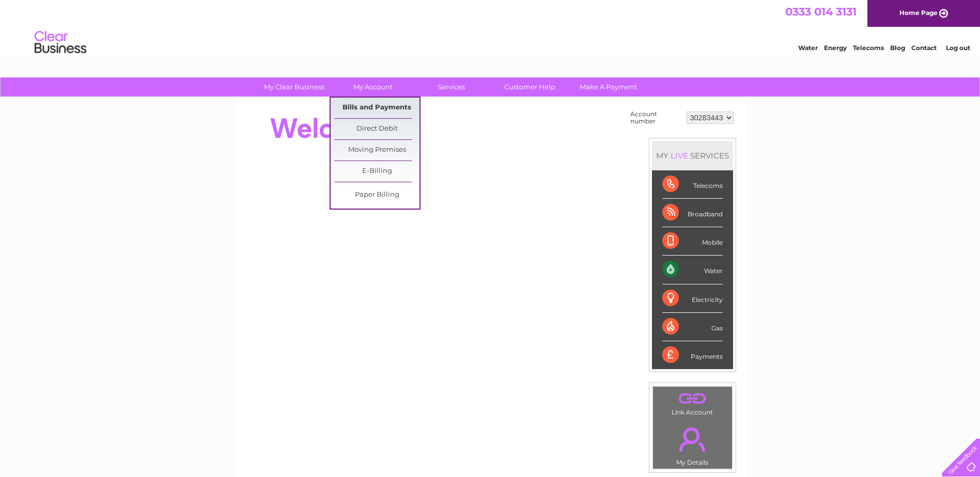  What do you see at coordinates (60, 43) in the screenshot?
I see `img: logo.png` at bounding box center [60, 43].